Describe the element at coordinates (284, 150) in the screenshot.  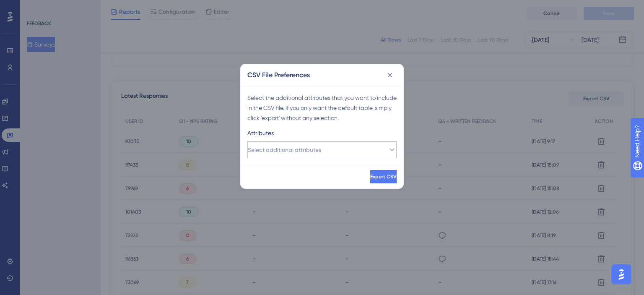
I see `span: Select additional attributes` at that location.